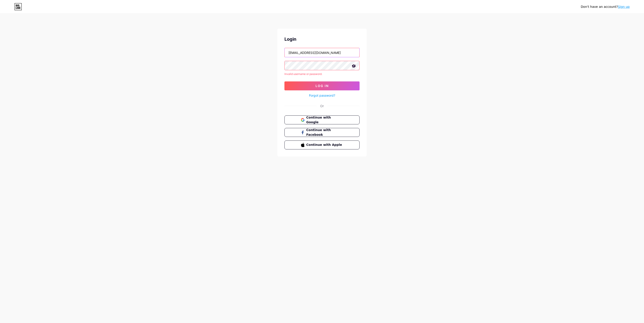  Describe the element at coordinates (322, 132) in the screenshot. I see `a: Continue with Facebook` at that location.